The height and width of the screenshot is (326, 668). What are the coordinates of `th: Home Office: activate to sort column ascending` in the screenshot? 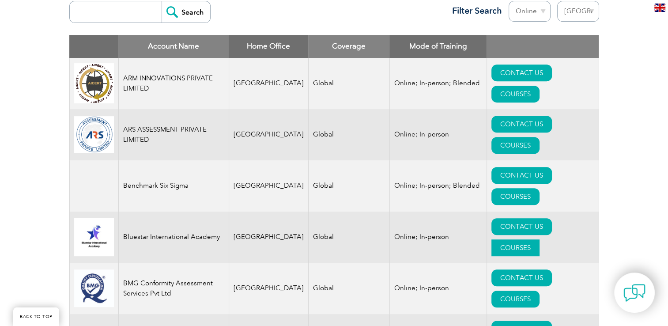 It's located at (269, 46).